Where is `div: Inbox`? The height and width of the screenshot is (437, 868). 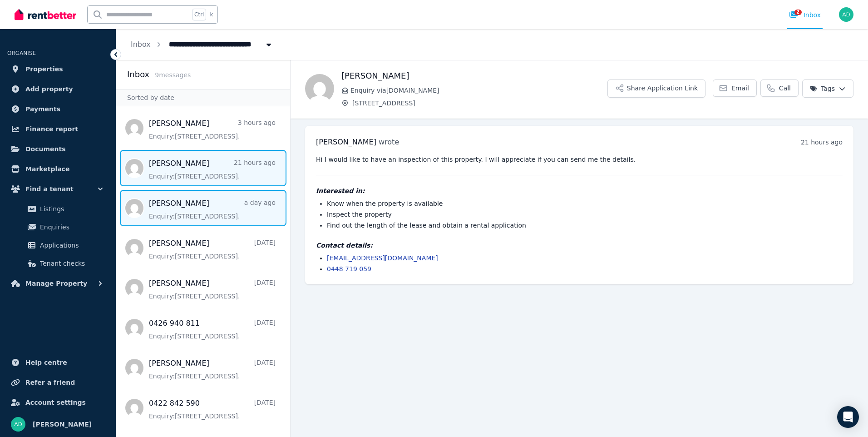 div: Inbox is located at coordinates (805, 15).